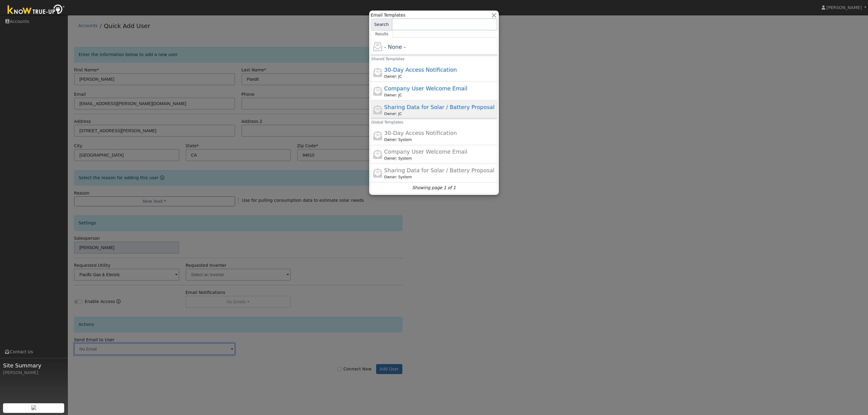 The height and width of the screenshot is (415, 868). Describe the element at coordinates (394, 46) in the screenshot. I see `span: - None -` at that location.